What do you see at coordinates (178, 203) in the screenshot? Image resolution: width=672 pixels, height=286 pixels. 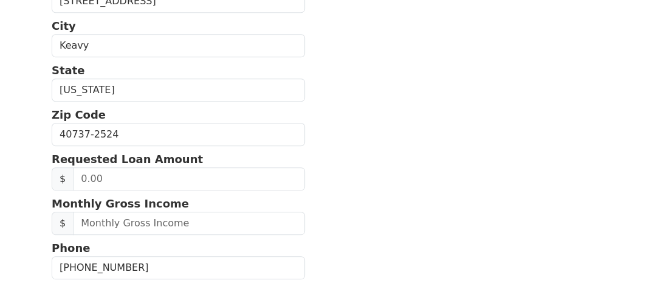 I see `p: Monthly Gross Income` at bounding box center [178, 203].